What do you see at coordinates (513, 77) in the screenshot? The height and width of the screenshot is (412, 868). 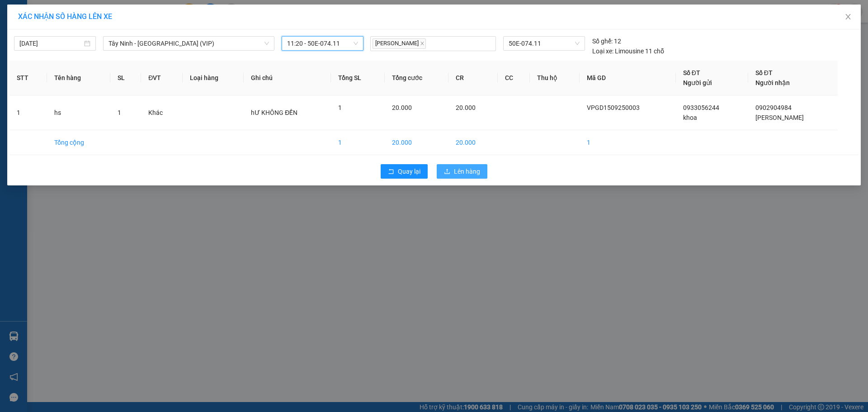 I see `th: CC` at bounding box center [513, 77].